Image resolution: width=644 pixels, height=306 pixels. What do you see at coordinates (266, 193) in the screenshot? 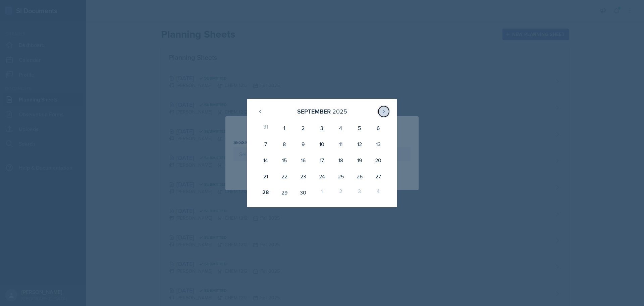
I see `div: 28` at bounding box center [266, 193].